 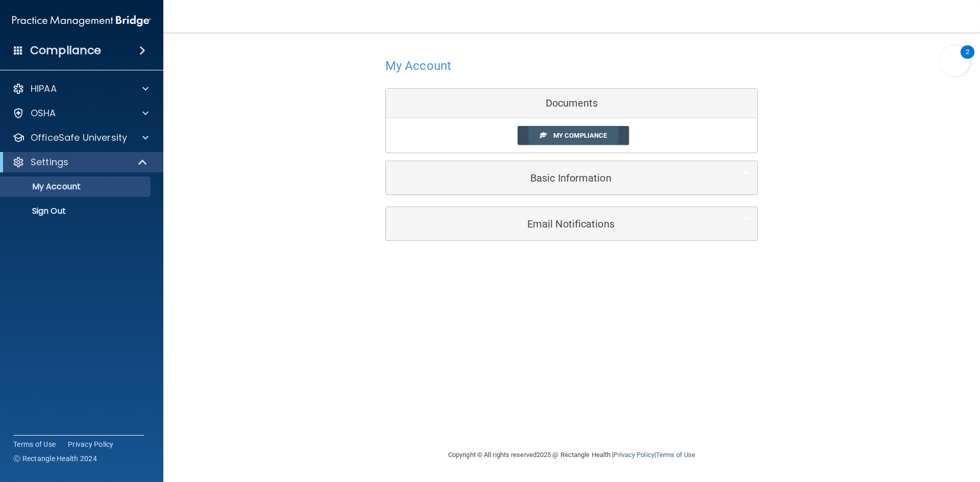 I want to click on p: Sign Out, so click(x=76, y=211).